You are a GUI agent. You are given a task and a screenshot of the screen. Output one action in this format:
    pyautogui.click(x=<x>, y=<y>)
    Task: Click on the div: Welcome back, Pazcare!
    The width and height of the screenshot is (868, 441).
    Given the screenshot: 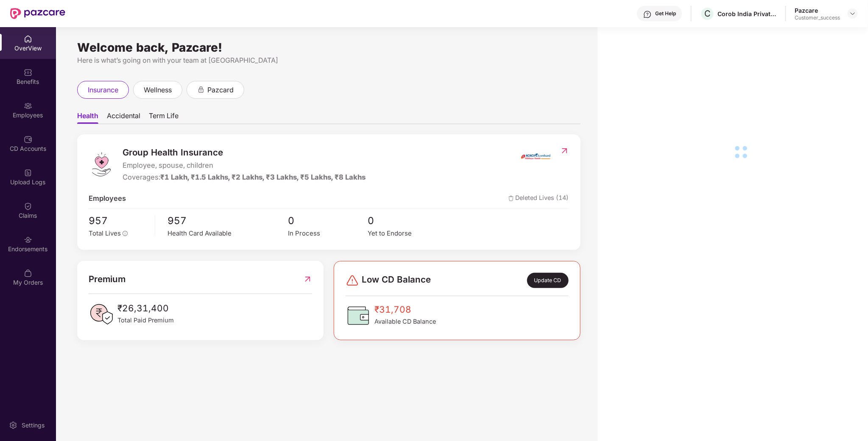 What is the action you would take?
    pyautogui.click(x=329, y=48)
    